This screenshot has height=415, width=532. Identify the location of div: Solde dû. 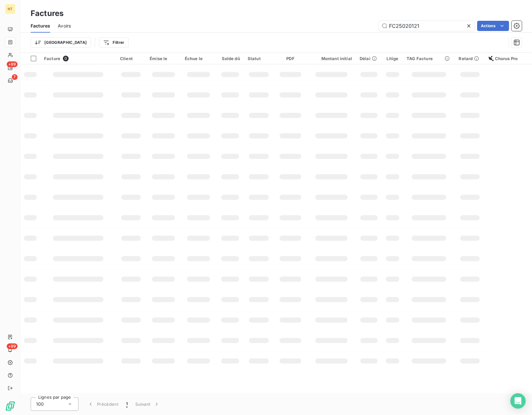
(230, 59).